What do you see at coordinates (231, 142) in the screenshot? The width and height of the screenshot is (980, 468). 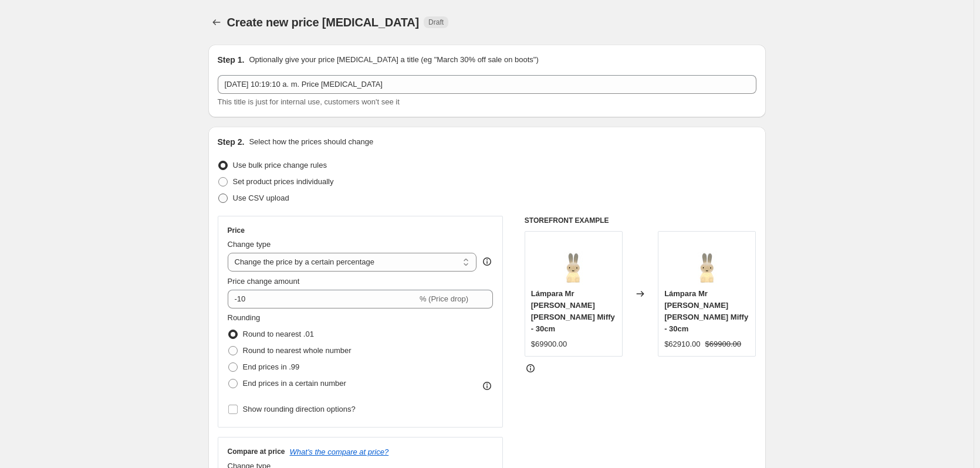 I see `h2: Step 2.` at bounding box center [231, 142].